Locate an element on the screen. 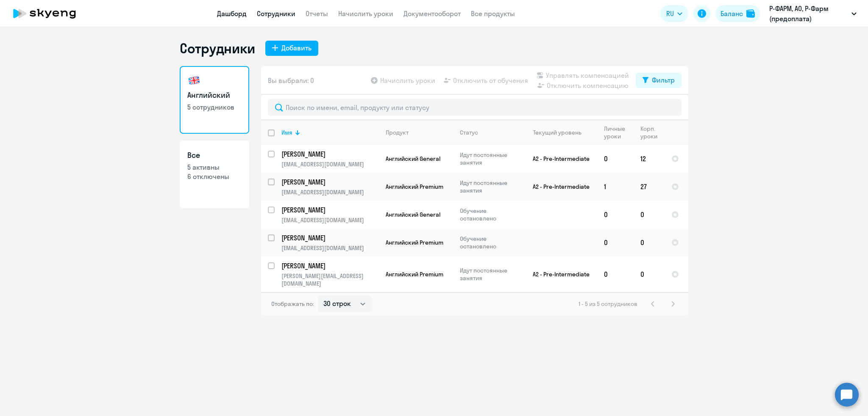 Image resolution: width=868 pixels, height=416 pixels. img: english is located at coordinates (194, 80).